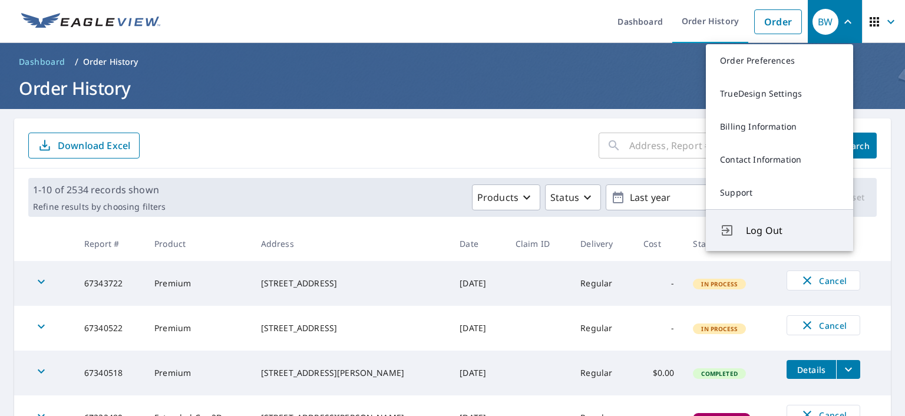 Image resolution: width=905 pixels, height=416 pixels. Describe the element at coordinates (694, 197) in the screenshot. I see `button: Last year` at that location.